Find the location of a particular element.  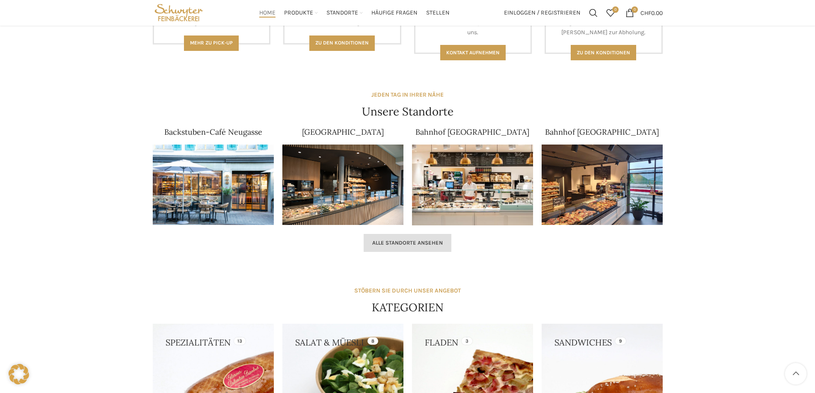

span: Häufige Fragen is located at coordinates (395, 13).